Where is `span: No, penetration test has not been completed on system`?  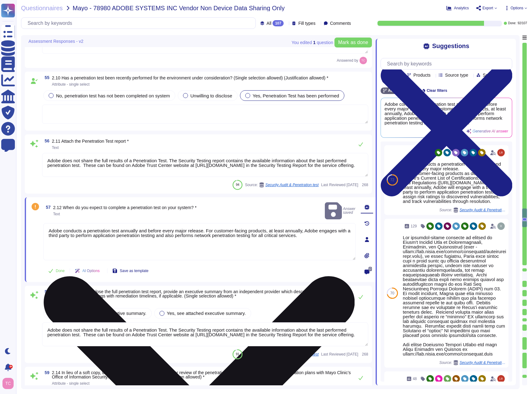
span: No, penetration test has not been completed on system is located at coordinates (113, 96).